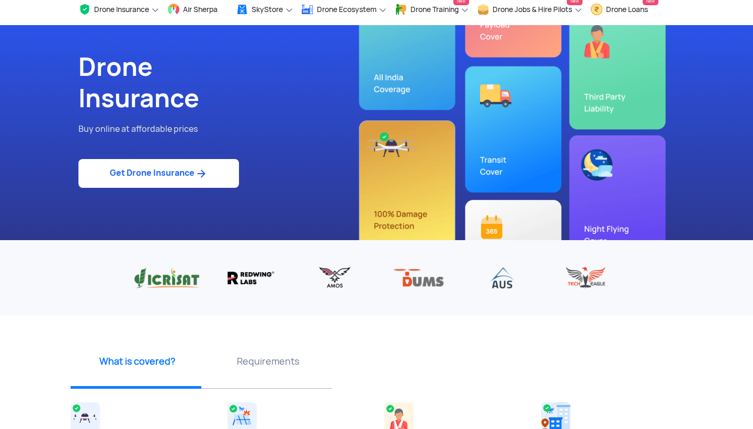  I want to click on p: What is covered?, so click(137, 361).